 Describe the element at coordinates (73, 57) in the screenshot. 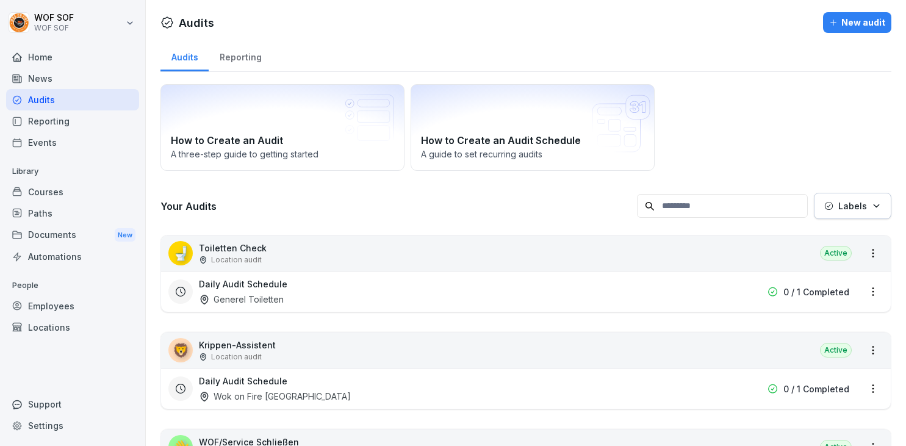

I see `div: Home` at that location.